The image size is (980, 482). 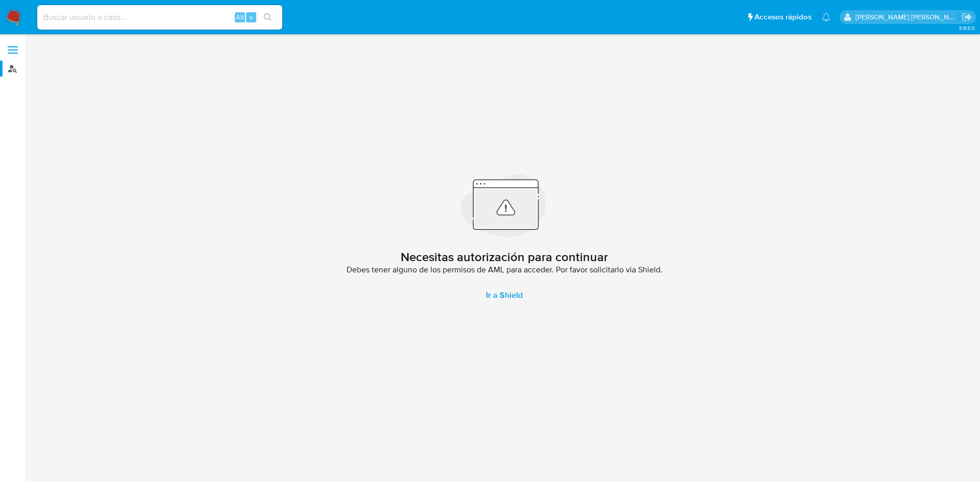 What do you see at coordinates (504, 295) in the screenshot?
I see `a: Ir a Shield` at bounding box center [504, 295].